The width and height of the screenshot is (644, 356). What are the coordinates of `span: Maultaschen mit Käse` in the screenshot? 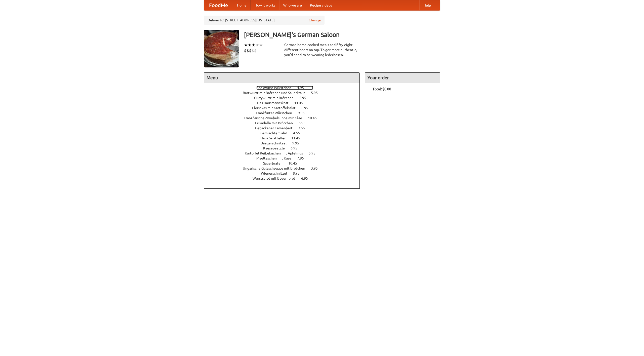 It's located at (276, 158).